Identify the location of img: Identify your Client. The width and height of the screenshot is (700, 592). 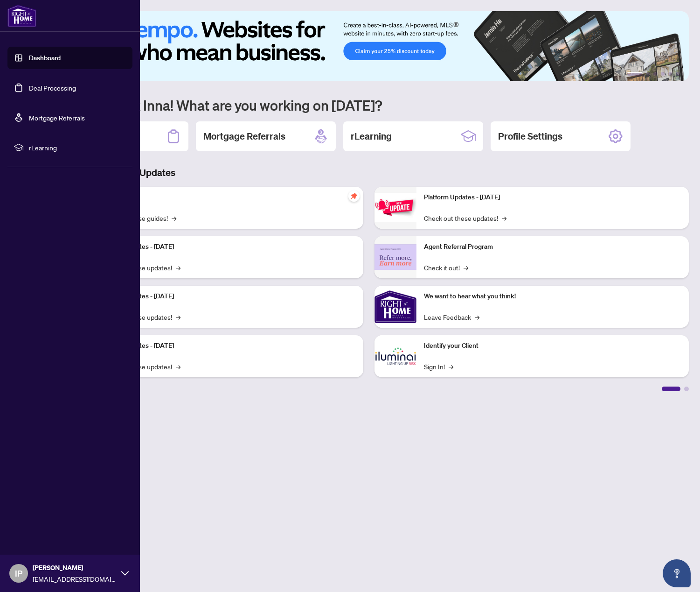
(395, 356).